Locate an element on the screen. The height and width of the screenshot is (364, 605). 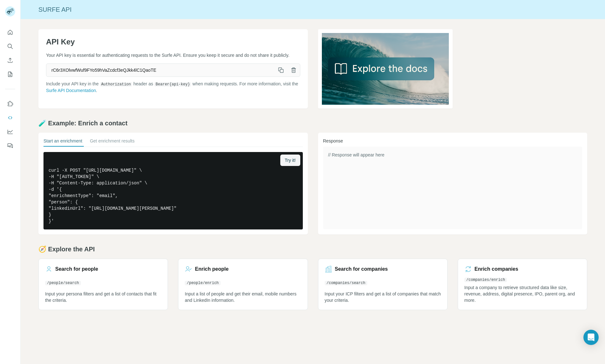
p: Input a list of people and get their email, mobile numbers and LinkedIn information. is located at coordinates (243, 297).